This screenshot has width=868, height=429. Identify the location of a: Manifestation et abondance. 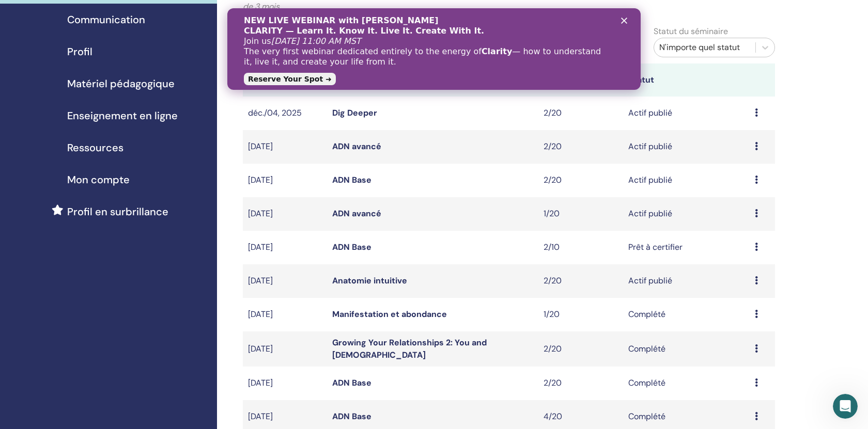
(389, 314).